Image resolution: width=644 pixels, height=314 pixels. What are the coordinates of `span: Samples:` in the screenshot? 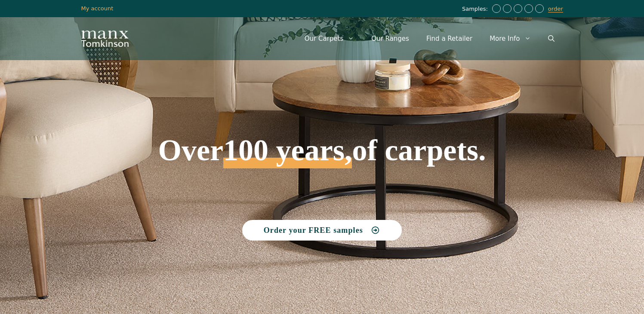 It's located at (476, 9).